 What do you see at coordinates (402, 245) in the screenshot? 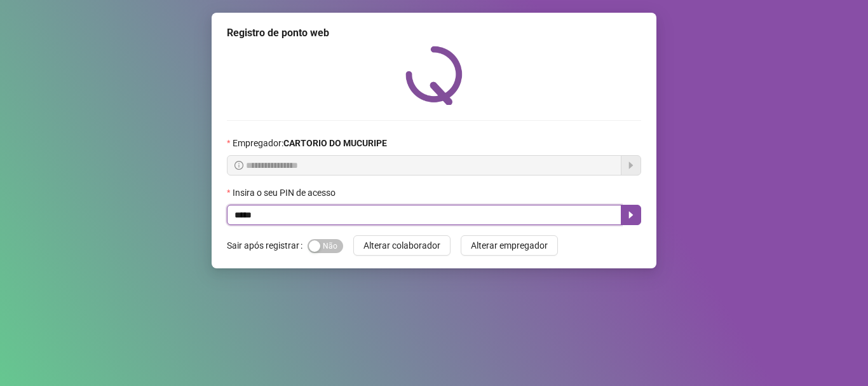
I see `button: Alterar colaborador` at bounding box center [402, 245].